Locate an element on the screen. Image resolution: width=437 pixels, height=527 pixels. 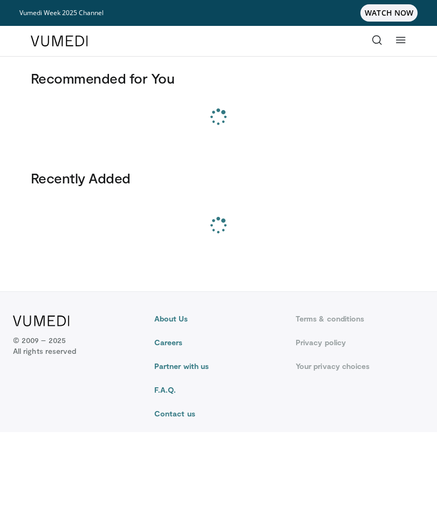
a: F.A.Q. is located at coordinates (218, 390).